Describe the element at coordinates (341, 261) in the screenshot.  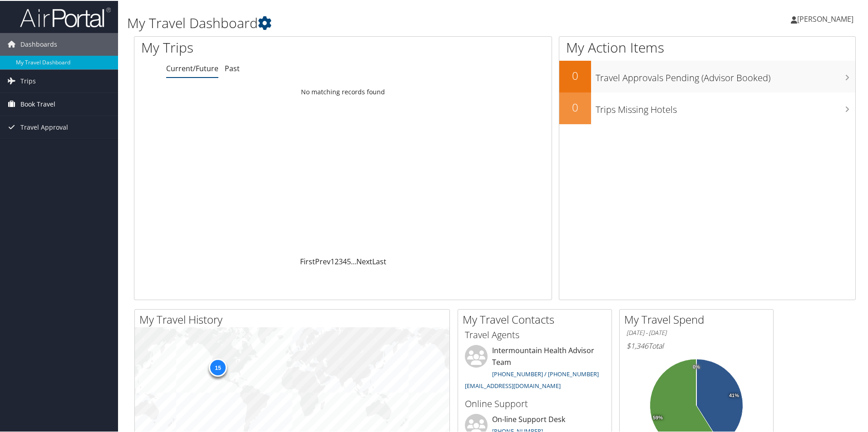
I see `a: 3` at that location.